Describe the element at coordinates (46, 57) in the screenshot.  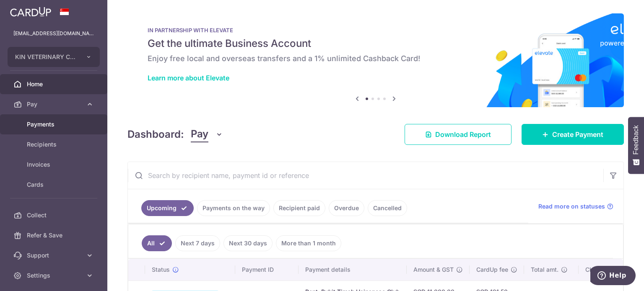
I see `span: KIN VETERINARY CLINIC PTE. LTD.` at that location.